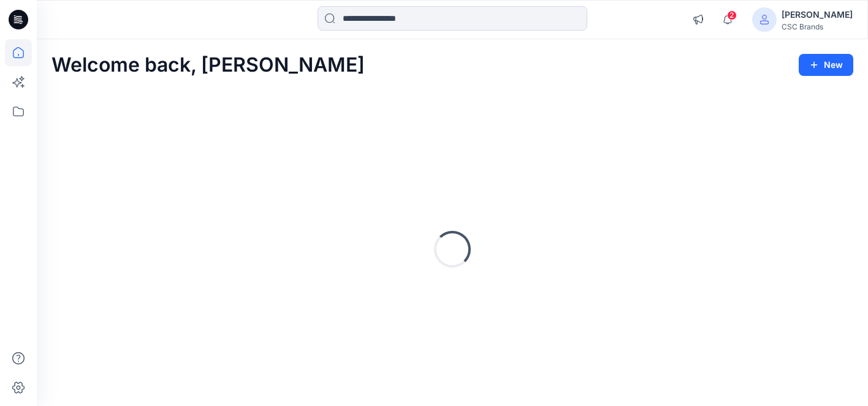 Image resolution: width=868 pixels, height=406 pixels. I want to click on div: CSC Brands, so click(817, 26).